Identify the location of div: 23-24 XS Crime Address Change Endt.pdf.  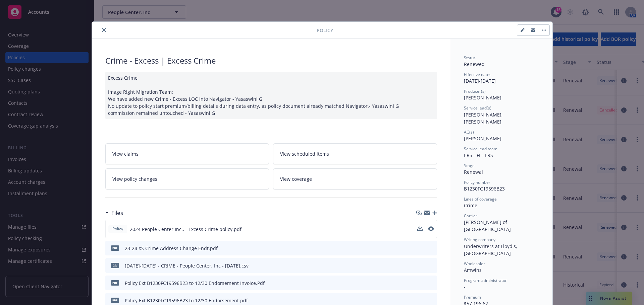
(171, 248).